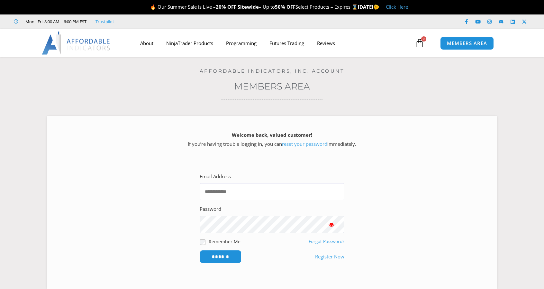 Image resolution: width=544 pixels, height=289 pixels. Describe the element at coordinates (304, 144) in the screenshot. I see `a: reset your password` at that location.